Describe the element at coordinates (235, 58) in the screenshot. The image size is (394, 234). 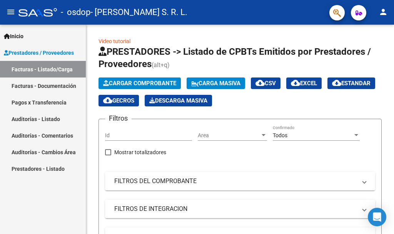
I see `span: PRESTADORES -> Listado de CPBTs Emitidos por Prestadores / Proveedores` at that location.